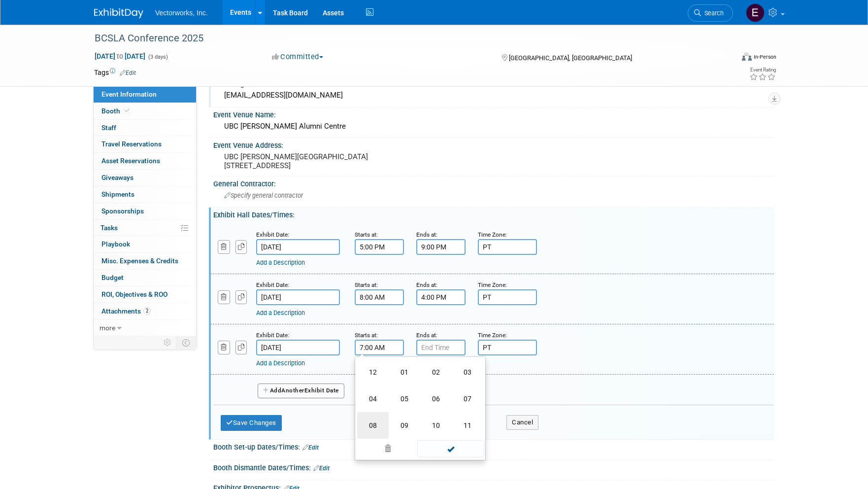 This screenshot has width=868, height=489. Describe the element at coordinates (405, 38) in the screenshot. I see `div: BCSLA Conference 2025` at that location.